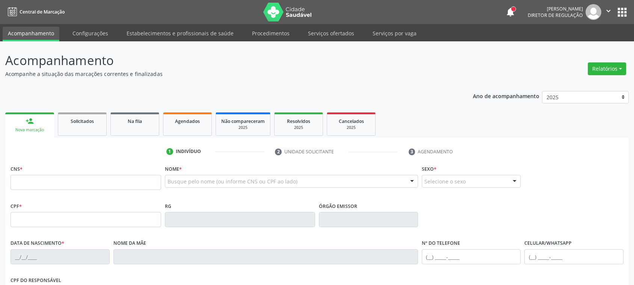 Image resolution: width=634 pixels, height=285 pixels. Describe the element at coordinates (224, 60) in the screenshot. I see `p: Acompanhamento` at that location.